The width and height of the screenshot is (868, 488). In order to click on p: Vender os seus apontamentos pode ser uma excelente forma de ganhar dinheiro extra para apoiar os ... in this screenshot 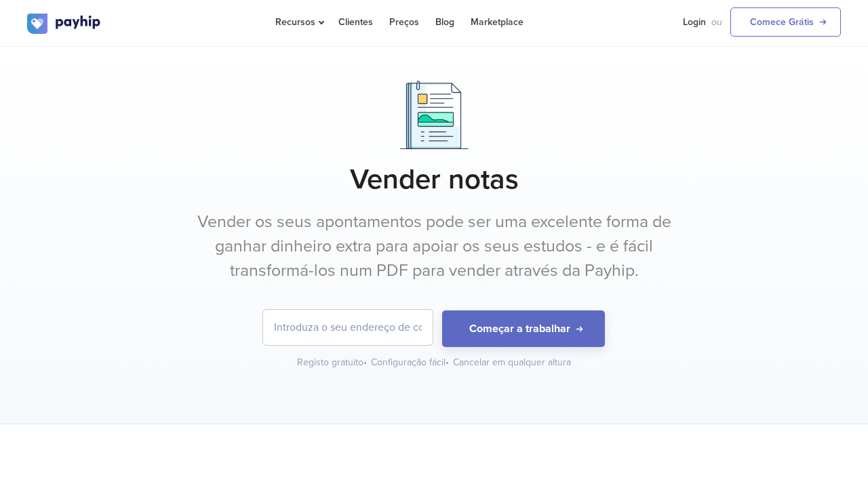, I will do `click(434, 246)`.